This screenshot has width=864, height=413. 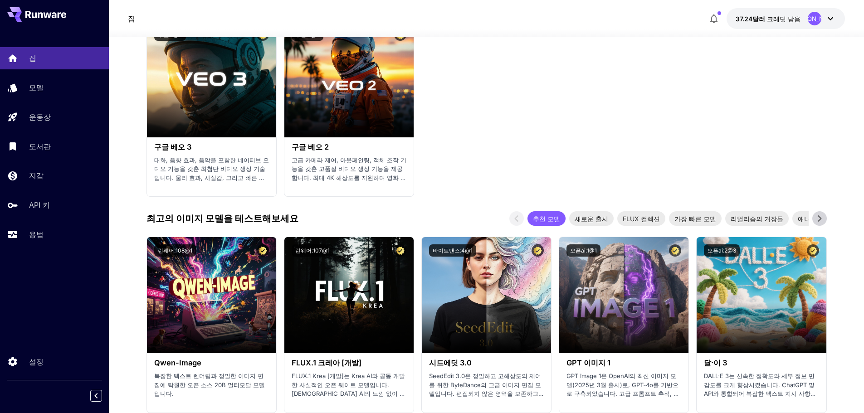 I want to click on font: 운동장, so click(x=40, y=117).